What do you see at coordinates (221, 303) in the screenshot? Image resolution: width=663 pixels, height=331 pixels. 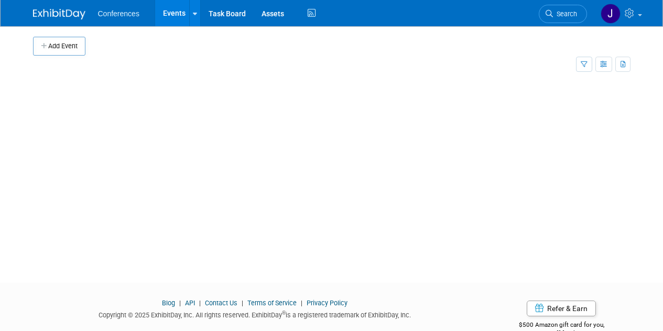 I see `a: Contact Us` at bounding box center [221, 303].